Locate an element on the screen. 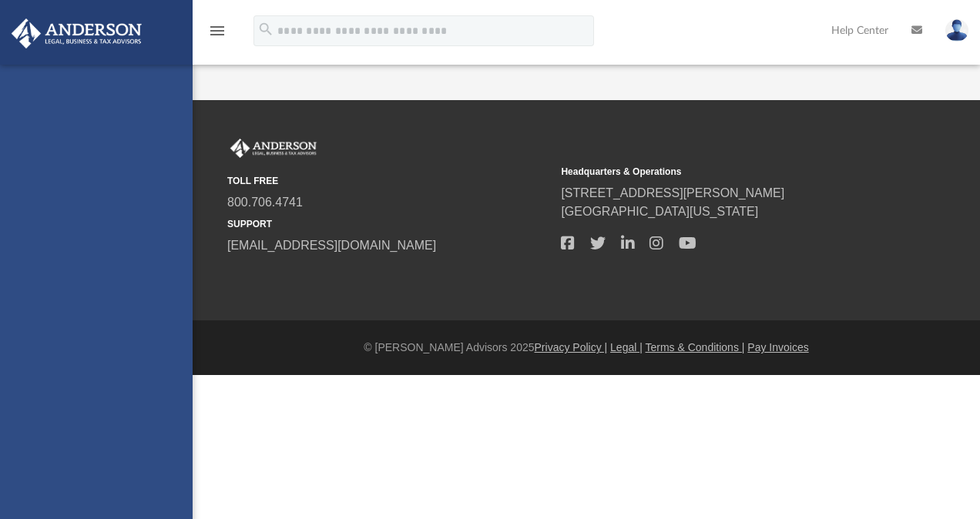 This screenshot has height=519, width=980. i: search is located at coordinates (265, 29).